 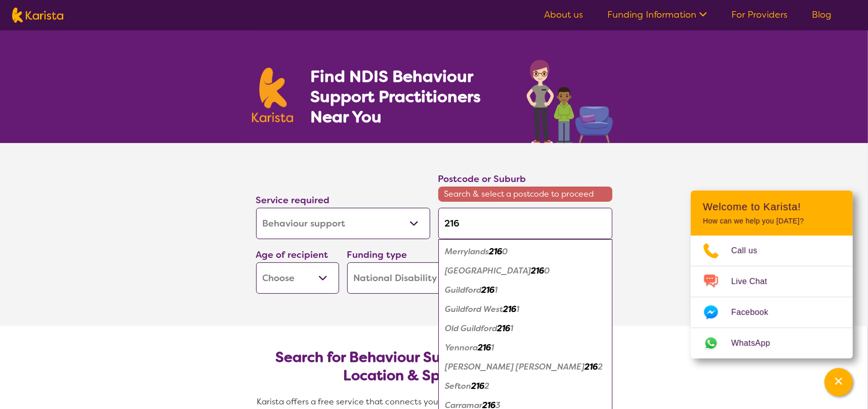 What do you see at coordinates (471, 328) in the screenshot?
I see `em: Old Guildford` at bounding box center [471, 328].